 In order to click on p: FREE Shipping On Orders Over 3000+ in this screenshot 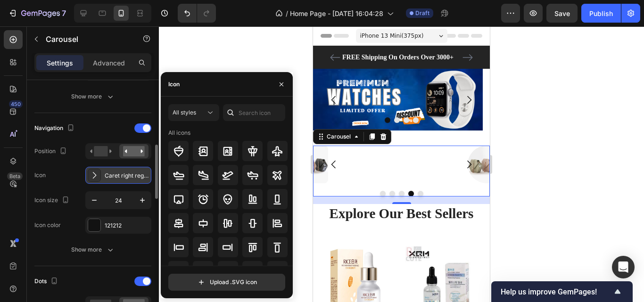, I will do `click(85, 30)`.